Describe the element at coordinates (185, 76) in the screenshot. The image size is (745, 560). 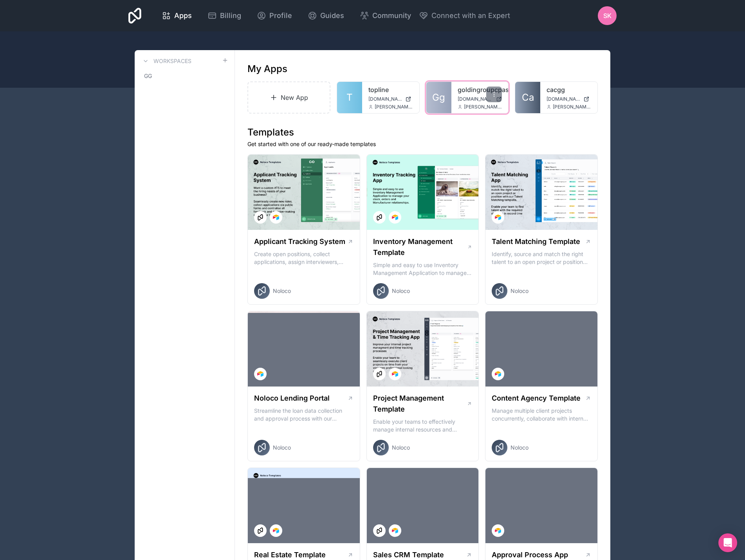
I see `a: GG` at that location.